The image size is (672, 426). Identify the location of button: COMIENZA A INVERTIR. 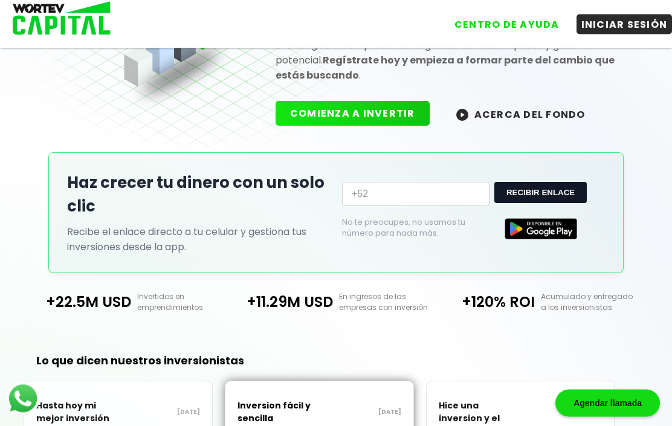
(352, 114).